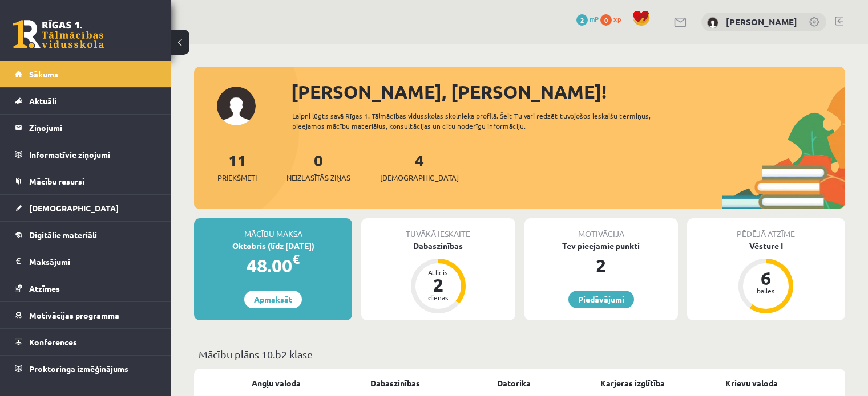  I want to click on a: Angļu valoda, so click(276, 383).